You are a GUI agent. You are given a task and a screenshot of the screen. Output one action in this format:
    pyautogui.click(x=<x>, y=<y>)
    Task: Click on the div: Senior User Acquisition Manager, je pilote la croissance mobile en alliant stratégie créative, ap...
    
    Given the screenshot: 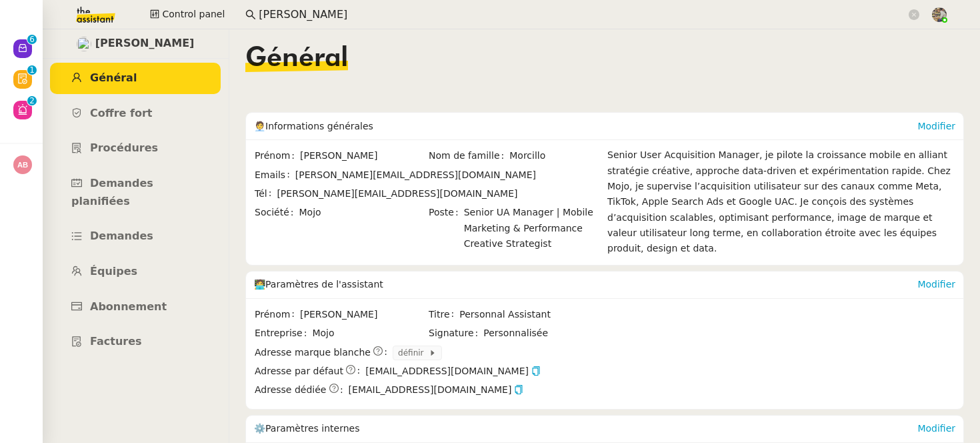 What is the action you would take?
    pyautogui.click(x=781, y=201)
    